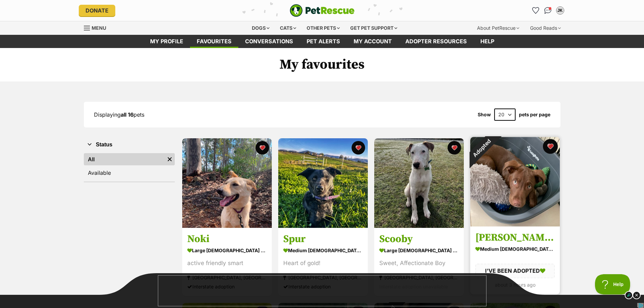  What do you see at coordinates (436, 41) in the screenshot?
I see `a: Adopter resources` at bounding box center [436, 41].